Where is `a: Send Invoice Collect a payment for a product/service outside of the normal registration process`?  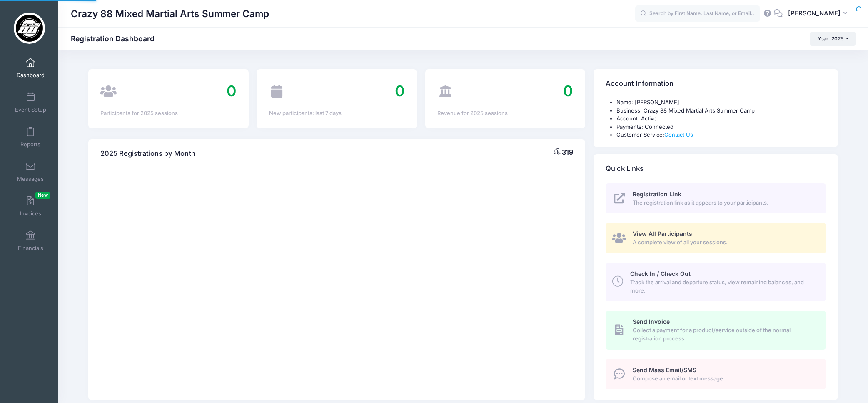 a: Send Invoice Collect a payment for a product/service outside of the normal registration process is located at coordinates (716, 330).